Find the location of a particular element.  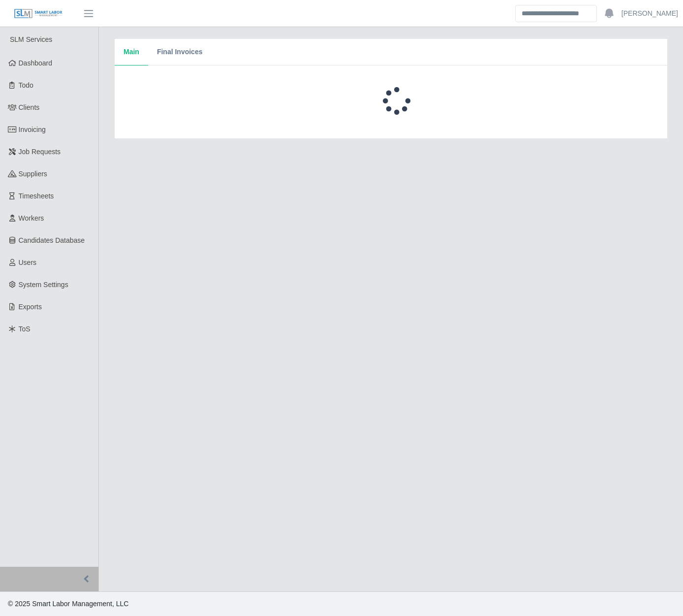

span: Todo is located at coordinates (26, 85).